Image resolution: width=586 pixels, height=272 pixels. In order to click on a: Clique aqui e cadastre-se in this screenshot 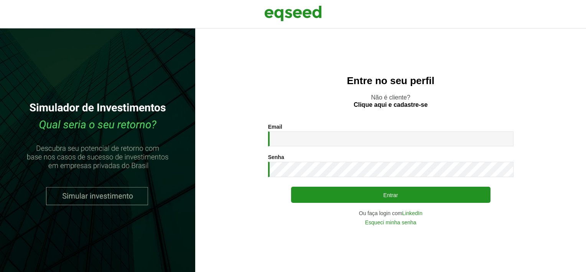, I will do `click(391, 105)`.